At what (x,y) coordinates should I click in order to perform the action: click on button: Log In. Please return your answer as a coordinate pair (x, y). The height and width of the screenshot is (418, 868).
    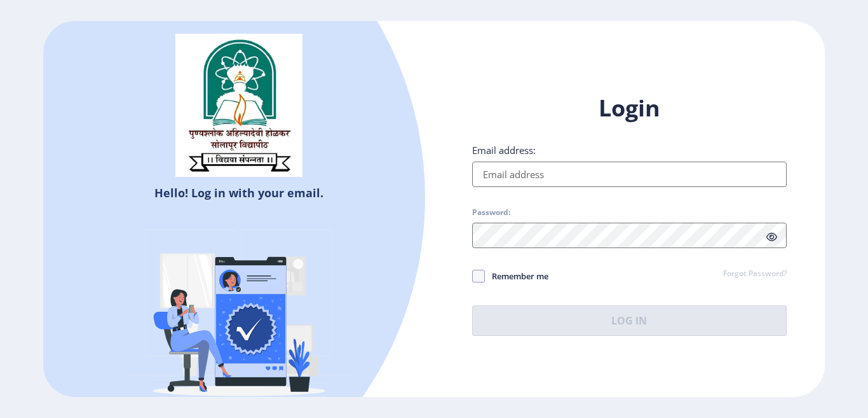
    Looking at the image, I should click on (629, 320).